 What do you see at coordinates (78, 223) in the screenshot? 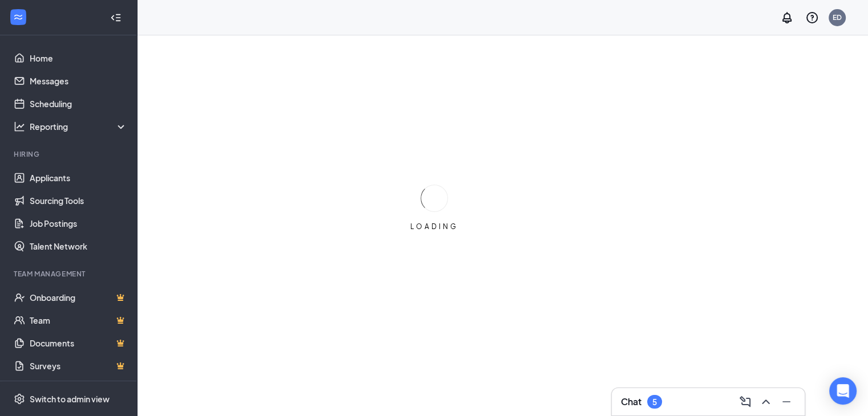
I see `a: Job Postings` at bounding box center [78, 223].